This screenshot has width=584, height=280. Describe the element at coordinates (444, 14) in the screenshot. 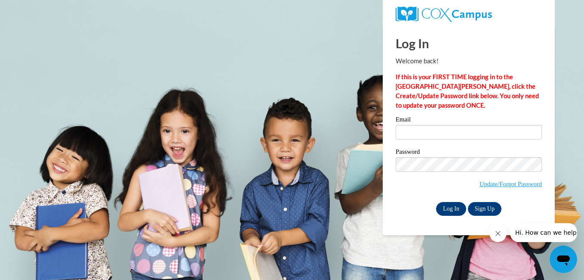

I see `img: COX Campus` at that location.